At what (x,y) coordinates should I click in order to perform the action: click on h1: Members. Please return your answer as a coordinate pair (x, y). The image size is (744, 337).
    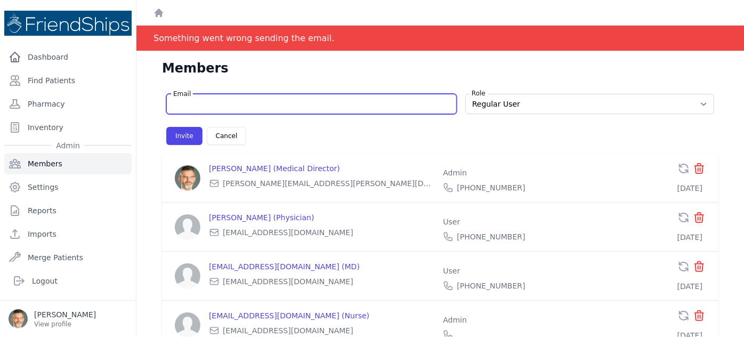
    Looking at the image, I should click on (195, 68).